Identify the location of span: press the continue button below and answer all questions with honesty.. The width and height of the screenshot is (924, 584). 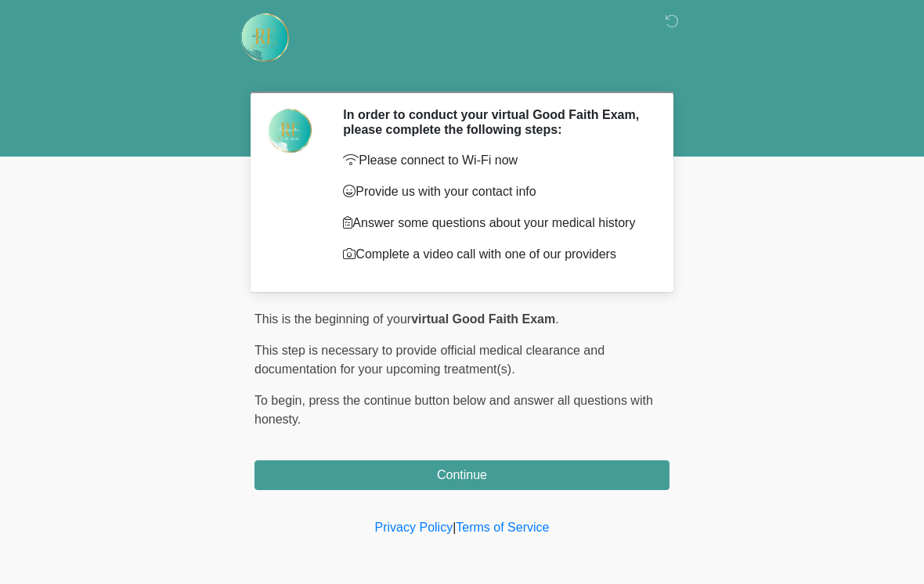
(454, 409).